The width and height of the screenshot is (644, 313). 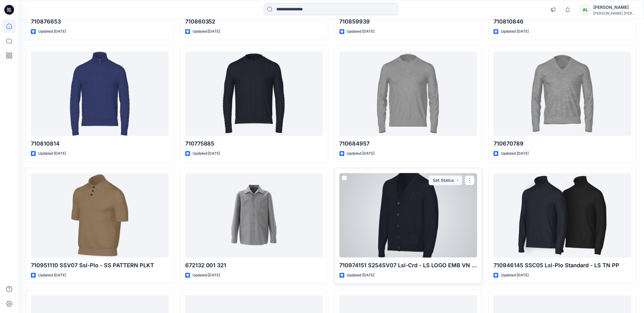 What do you see at coordinates (562, 21) in the screenshot?
I see `p: 710810846` at bounding box center [562, 21].